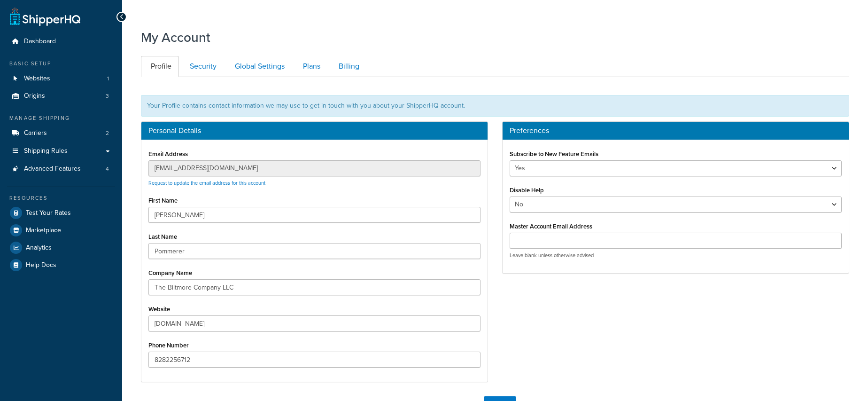 This screenshot has width=868, height=401. I want to click on li: Help Docs, so click(61, 265).